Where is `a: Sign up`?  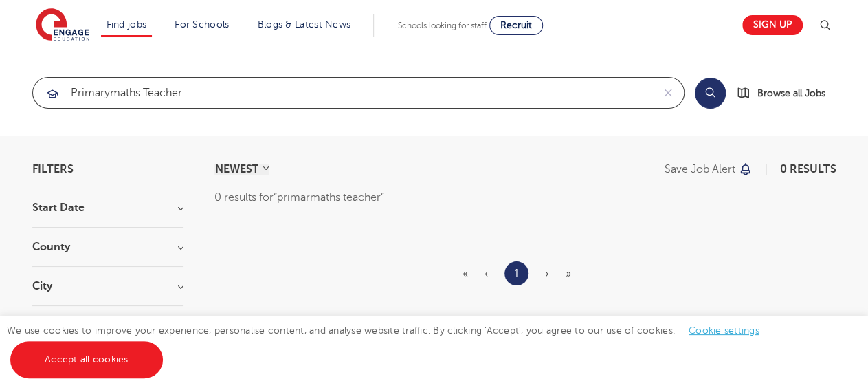 a: Sign up is located at coordinates (772, 25).